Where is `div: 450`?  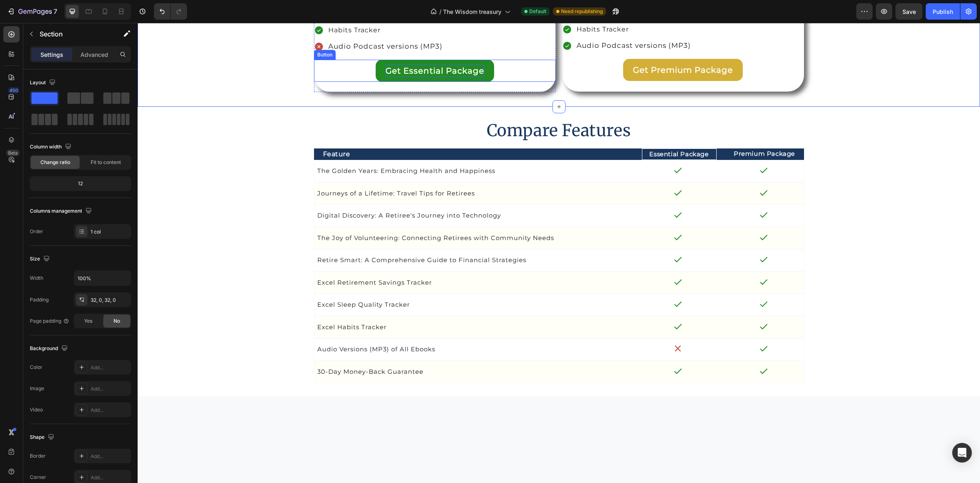
div: 450 is located at coordinates (13, 90).